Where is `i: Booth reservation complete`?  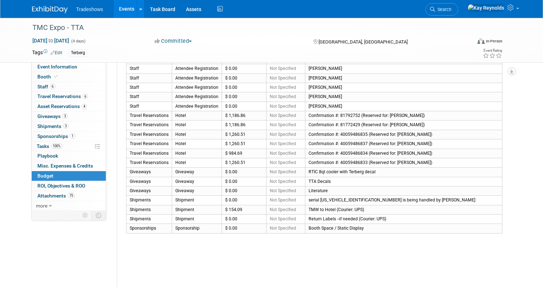 i: Booth reservation complete is located at coordinates (56, 76).